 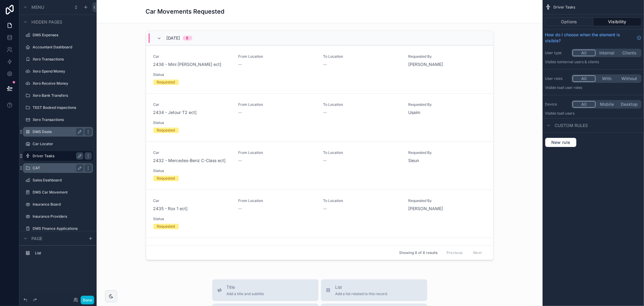 What do you see at coordinates (62, 71) in the screenshot?
I see `label: Xero Spend Money` at bounding box center [62, 71].